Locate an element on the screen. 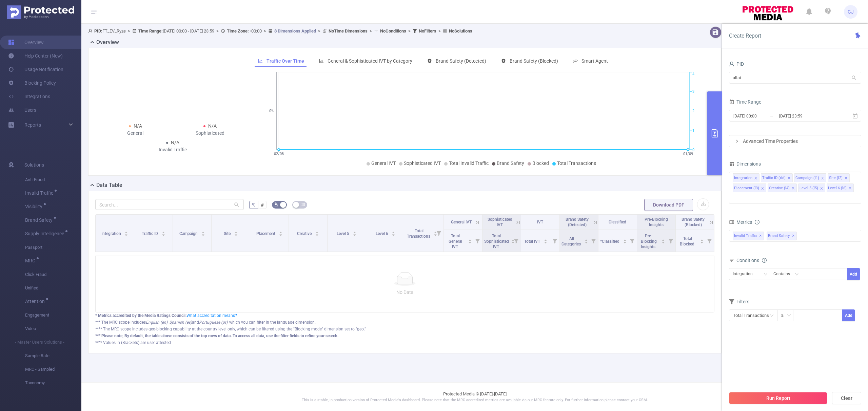 This screenshot has width=868, height=411. b: PID: is located at coordinates (98, 31).